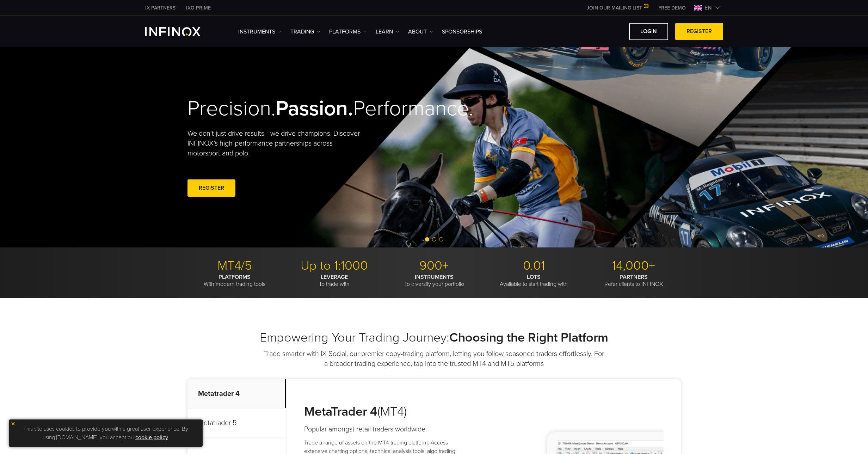  I want to click on strong: Choosing the Right Platform, so click(528, 337).